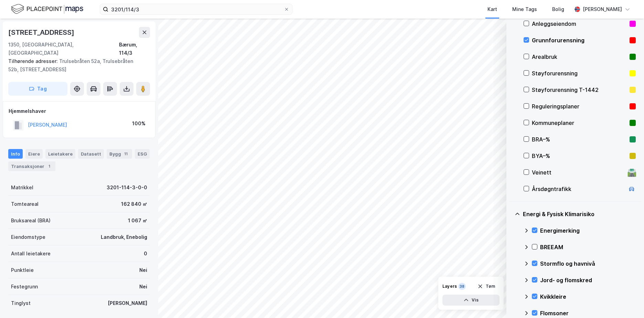 The width and height of the screenshot is (644, 318). Describe the element at coordinates (22, 187) in the screenshot. I see `div: Matrikkel` at that location.